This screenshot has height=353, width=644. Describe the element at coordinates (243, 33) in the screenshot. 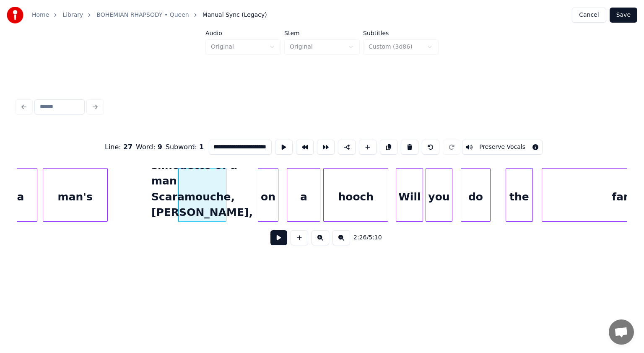

I see `label: Audio` at that location.